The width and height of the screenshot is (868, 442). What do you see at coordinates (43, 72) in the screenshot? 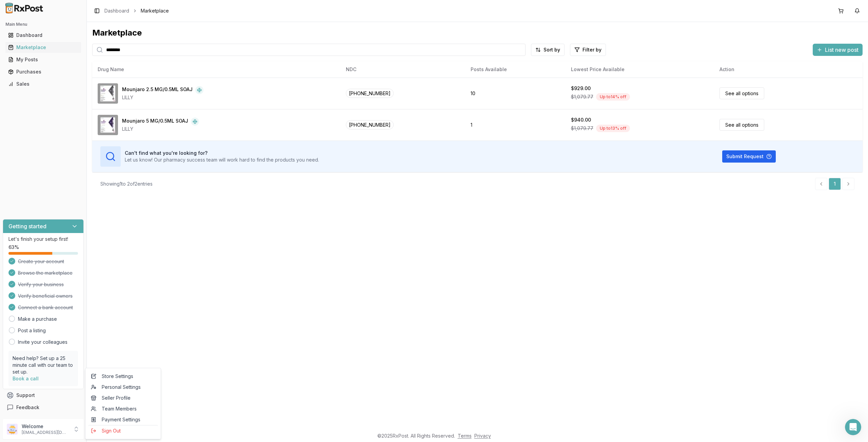
I see `a: Purchases` at bounding box center [43, 72].